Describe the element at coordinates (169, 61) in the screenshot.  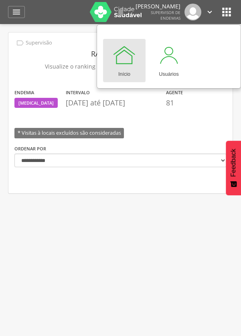
I see `a: Usuários` at that location.